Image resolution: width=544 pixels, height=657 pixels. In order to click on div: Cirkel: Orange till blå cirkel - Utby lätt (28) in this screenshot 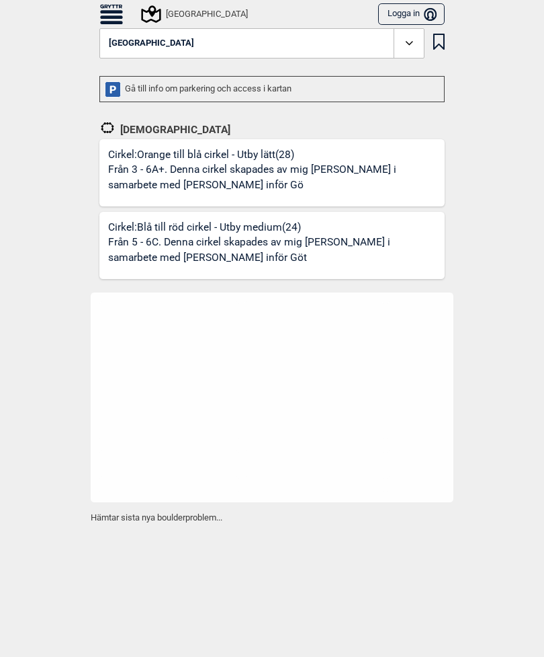, I will do `click(276, 177)`.